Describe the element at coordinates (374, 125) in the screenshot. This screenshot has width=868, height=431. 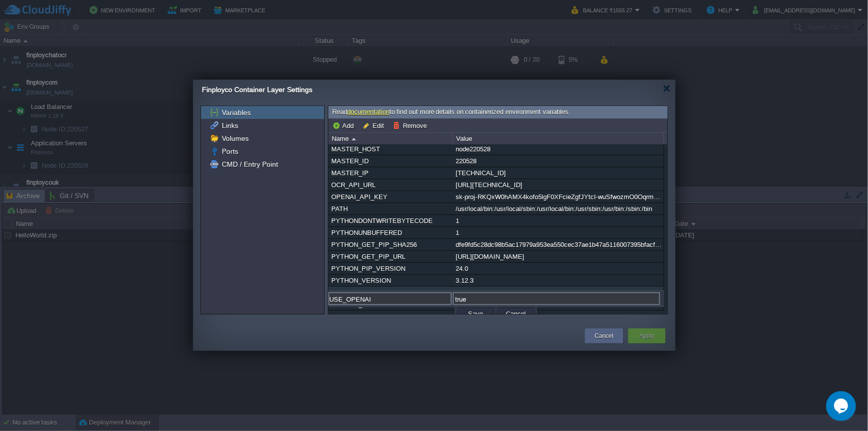
I see `button: Edit` at that location.